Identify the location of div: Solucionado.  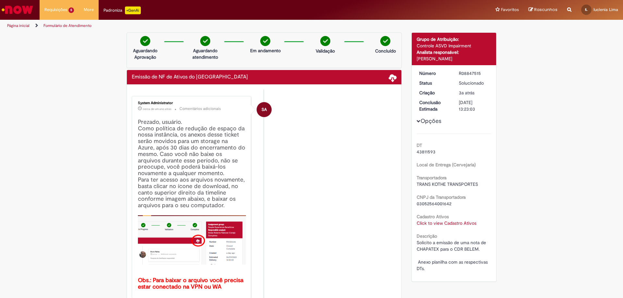
(473, 83).